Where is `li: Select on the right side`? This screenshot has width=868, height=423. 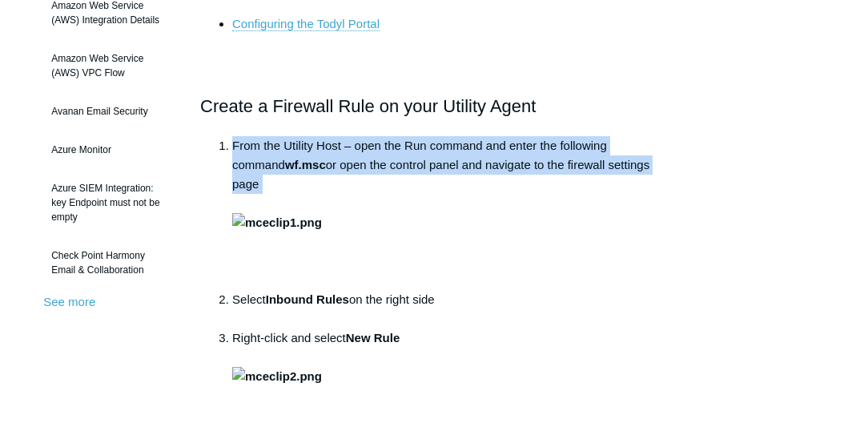
li: Select on the right side is located at coordinates (450, 309).